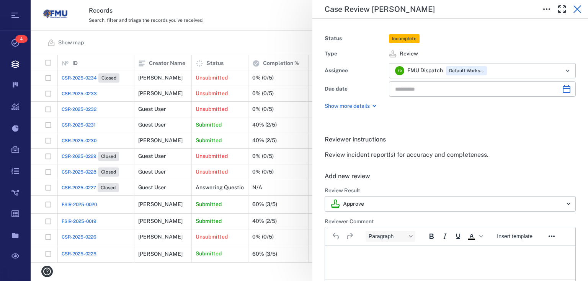 This screenshot has height=281, width=588. What do you see at coordinates (568, 71) in the screenshot?
I see `button: Open` at bounding box center [568, 71].